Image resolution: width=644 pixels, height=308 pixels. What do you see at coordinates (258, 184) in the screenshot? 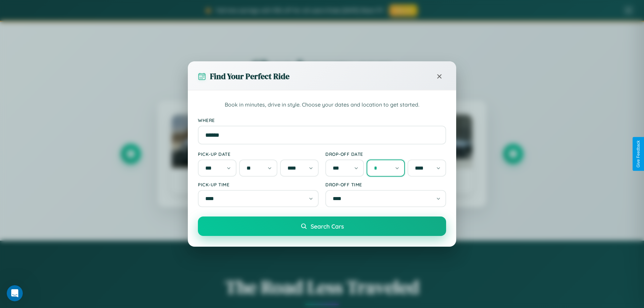
I see `label: Pick-up Time` at bounding box center [258, 184].